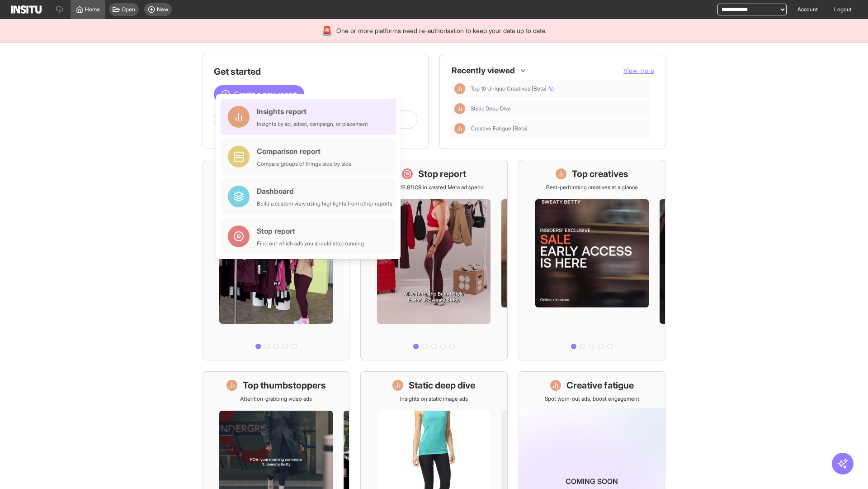 This screenshot has width=868, height=489. What do you see at coordinates (304, 164) in the screenshot?
I see `div: Compare groups of things side by side` at bounding box center [304, 164].